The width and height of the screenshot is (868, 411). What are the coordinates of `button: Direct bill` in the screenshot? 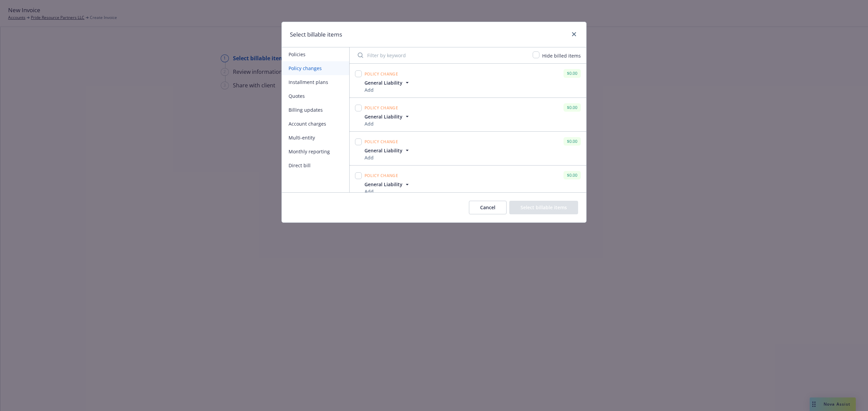 It's located at (315, 166).